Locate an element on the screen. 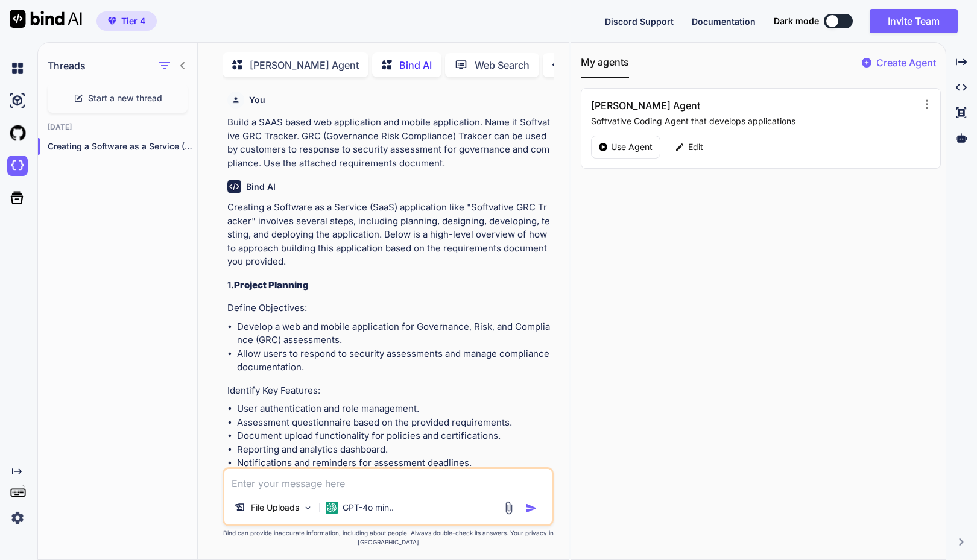 Image resolution: width=977 pixels, height=560 pixels. h4: Identify Key Features: is located at coordinates (389, 390).